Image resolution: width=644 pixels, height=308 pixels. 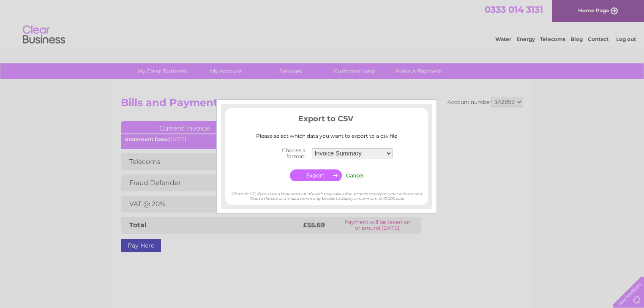 I want to click on a: Log out, so click(x=626, y=39).